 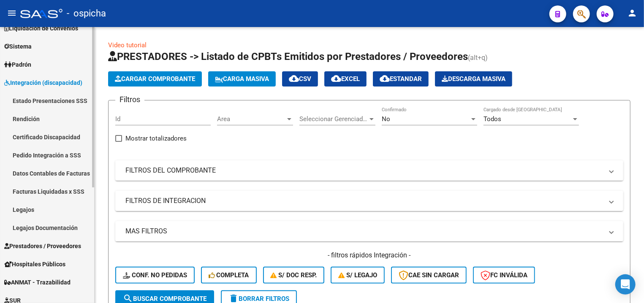 I want to click on a: Video tutorial, so click(x=127, y=45).